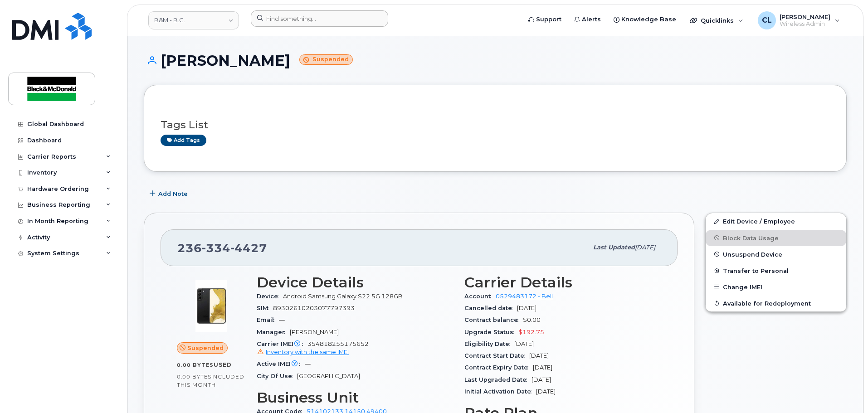  I want to click on span: Eligibility Date, so click(489, 344).